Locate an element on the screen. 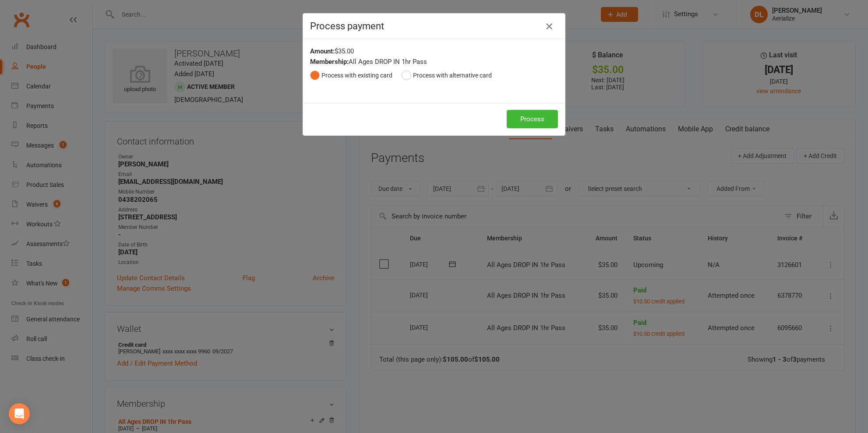  div: Open Intercom Messenger is located at coordinates (19, 414).